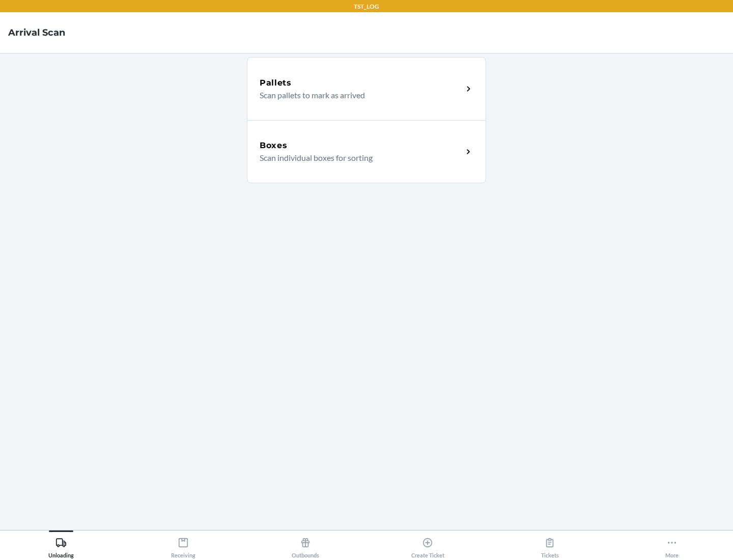 The height and width of the screenshot is (560, 733). I want to click on p: Scan individual boxes for sorting, so click(357, 158).